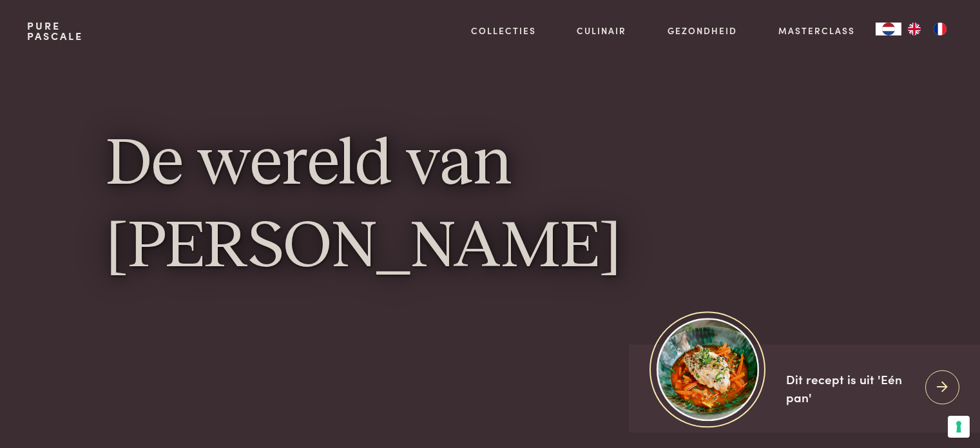 The width and height of the screenshot is (980, 448). What do you see at coordinates (928, 29) in the screenshot?
I see `ul: Language list` at bounding box center [928, 29].